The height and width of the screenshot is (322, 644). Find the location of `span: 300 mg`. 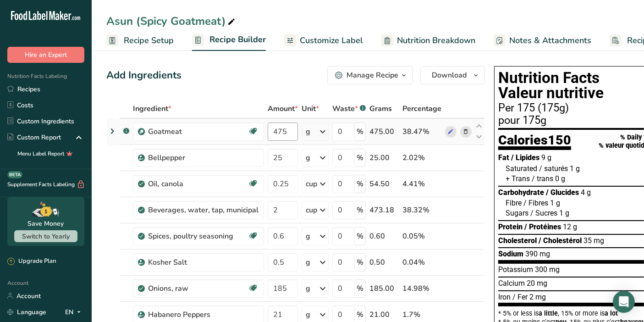

span: 300 mg is located at coordinates (547, 269).